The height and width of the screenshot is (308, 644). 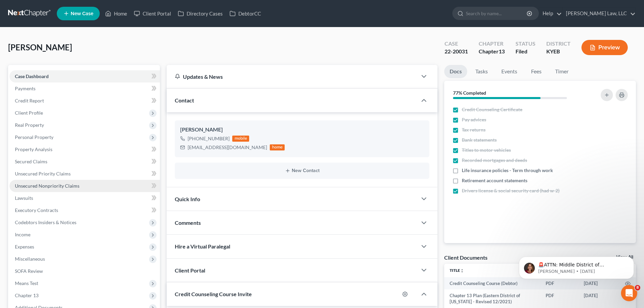 What do you see at coordinates (152, 14) in the screenshot?
I see `a: Client Portal` at bounding box center [152, 14].